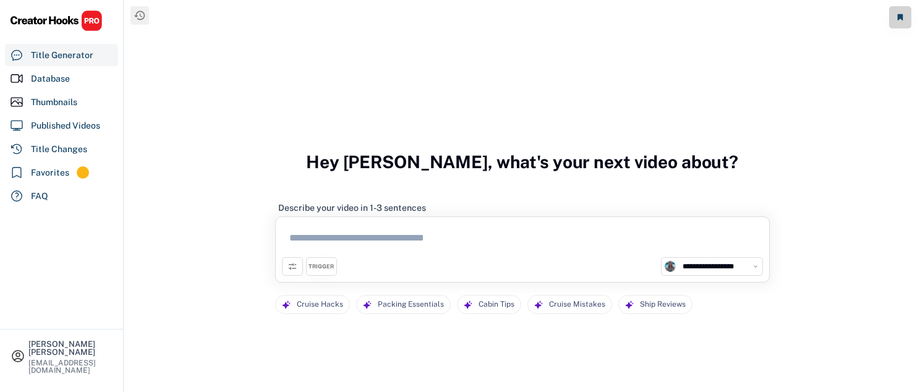 This screenshot has width=920, height=392. I want to click on div: FAQ, so click(40, 196).